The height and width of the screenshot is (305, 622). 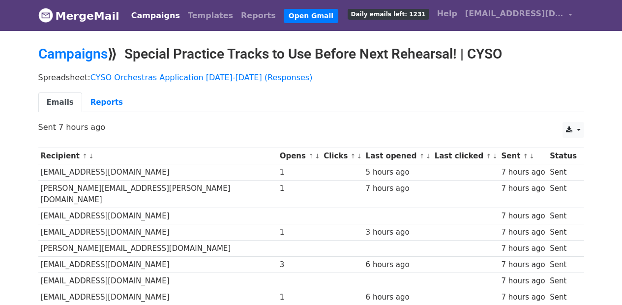 I want to click on th: Status, so click(x=563, y=156).